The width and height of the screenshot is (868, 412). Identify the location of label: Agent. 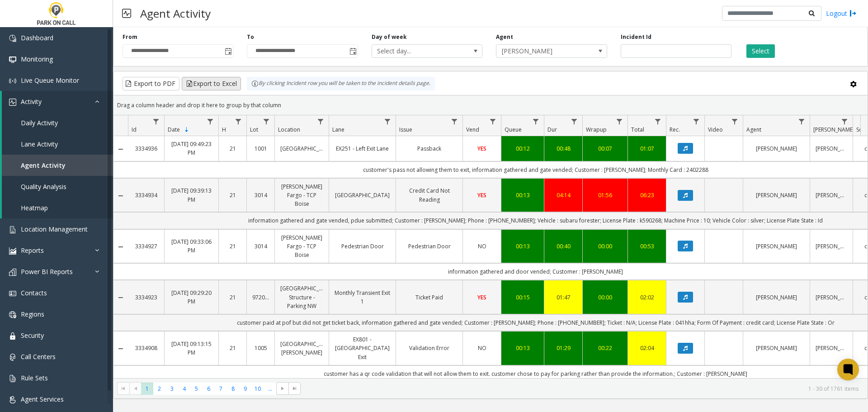
(504, 37).